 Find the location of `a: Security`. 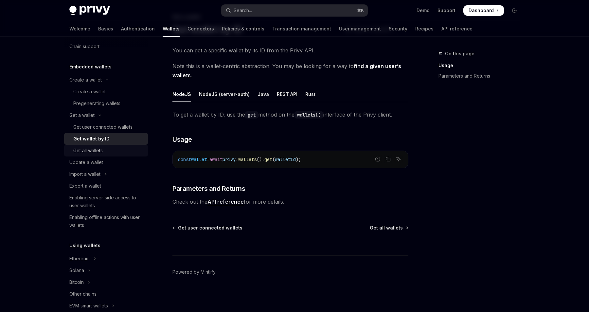

a: Security is located at coordinates (398, 29).